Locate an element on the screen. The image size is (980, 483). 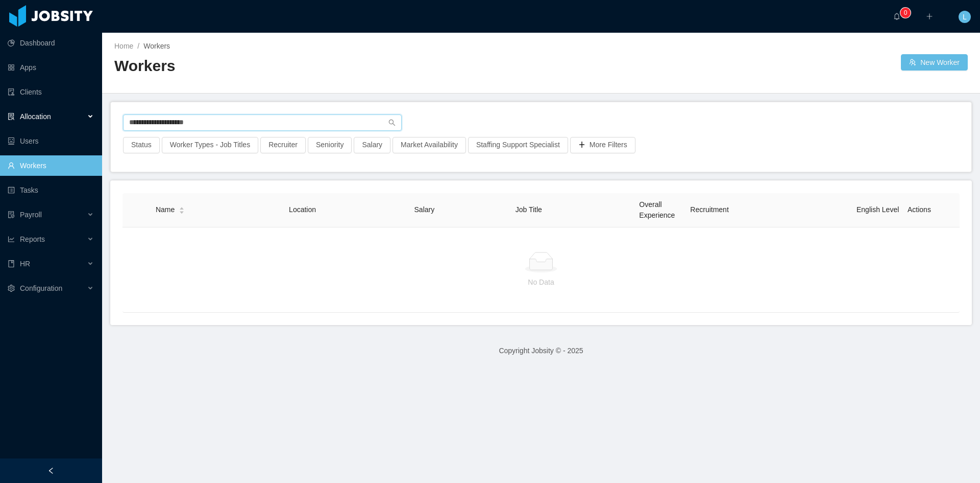
button: Worker Types - Job Titles is located at coordinates (209, 145).